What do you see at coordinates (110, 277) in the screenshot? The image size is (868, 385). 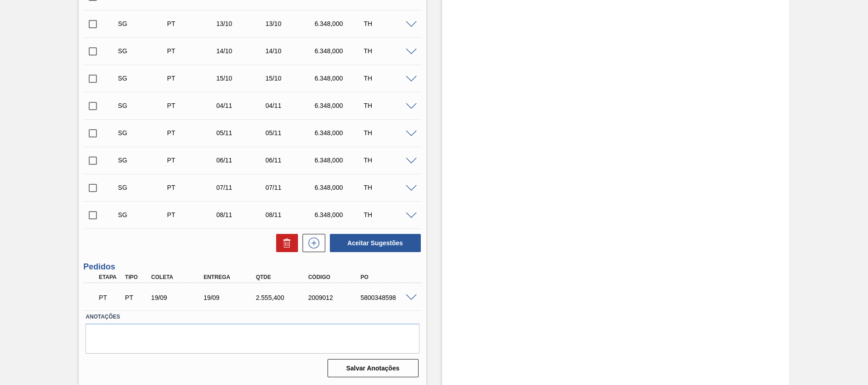 I see `div: Etapa` at bounding box center [110, 277].